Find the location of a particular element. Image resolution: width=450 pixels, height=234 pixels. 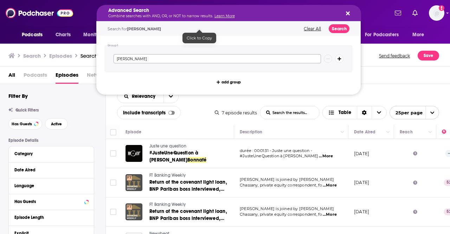

span: Monitoring is located at coordinates (96, 35).